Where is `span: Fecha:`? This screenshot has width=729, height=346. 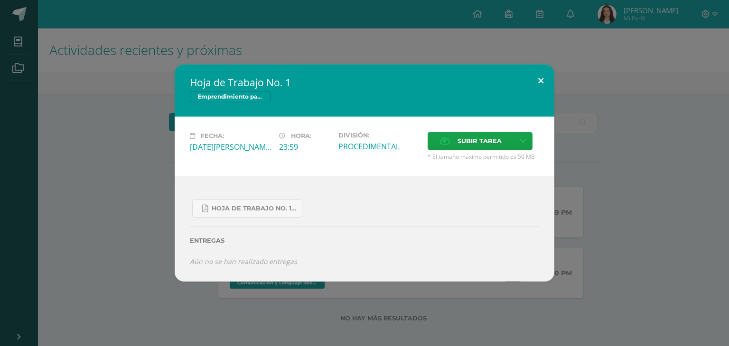
span: Fecha: is located at coordinates (212, 136).